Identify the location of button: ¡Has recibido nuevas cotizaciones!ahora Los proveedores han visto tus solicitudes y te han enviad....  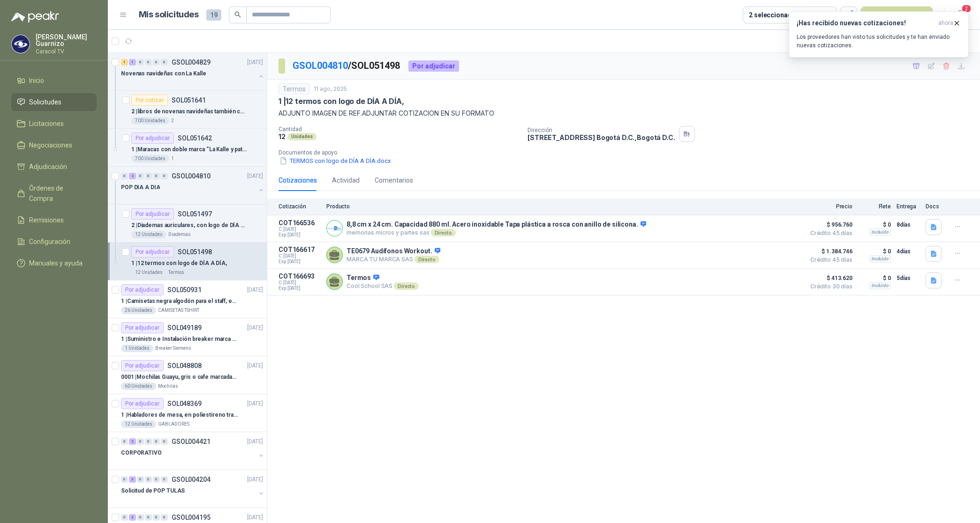
(879, 34).